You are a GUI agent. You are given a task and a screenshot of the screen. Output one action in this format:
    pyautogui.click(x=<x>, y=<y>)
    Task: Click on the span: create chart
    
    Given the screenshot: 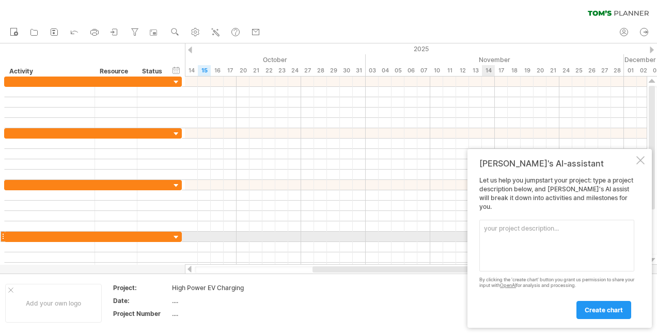 What is the action you would take?
    pyautogui.click(x=604, y=309)
    